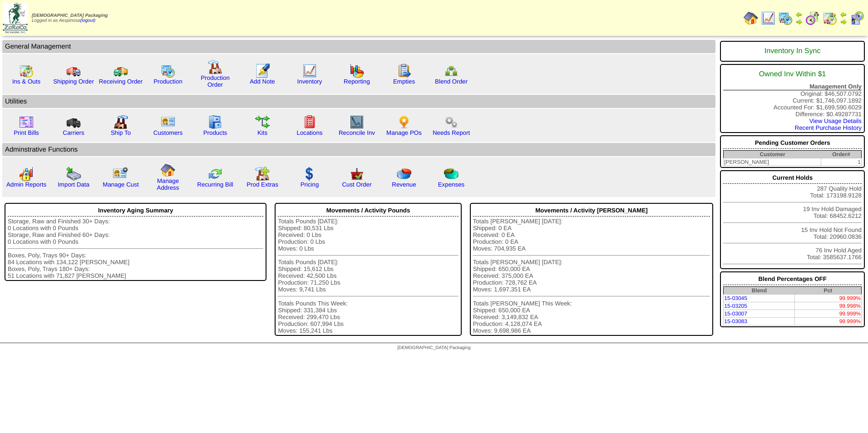 The width and height of the screenshot is (868, 433). I want to click on img: network.png, so click(451, 71).